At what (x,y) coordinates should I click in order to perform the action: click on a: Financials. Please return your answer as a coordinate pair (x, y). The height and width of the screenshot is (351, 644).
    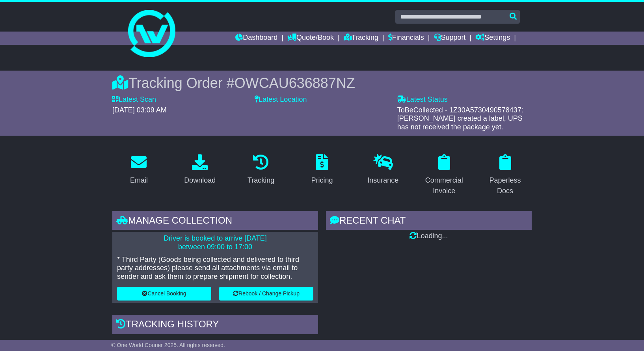
    Looking at the image, I should click on (406, 38).